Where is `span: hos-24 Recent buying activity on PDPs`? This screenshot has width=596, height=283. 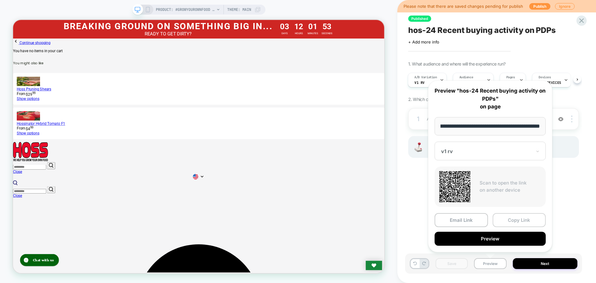 span: hos-24 Recent buying activity on PDPs is located at coordinates (482, 30).